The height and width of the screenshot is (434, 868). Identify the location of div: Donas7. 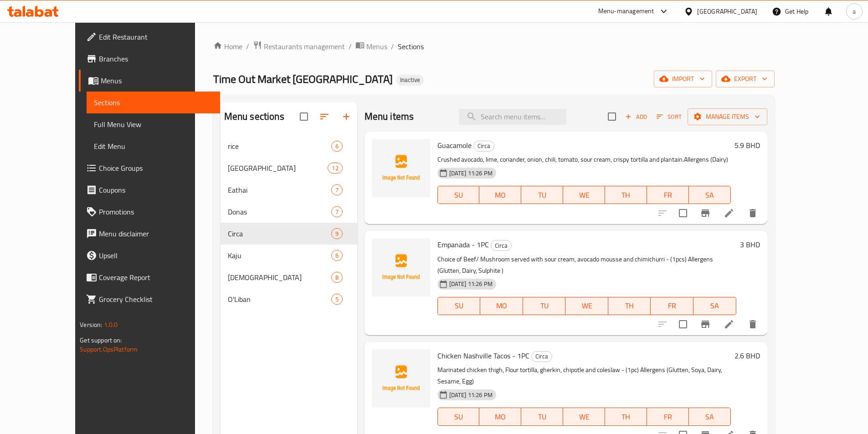
(289, 212).